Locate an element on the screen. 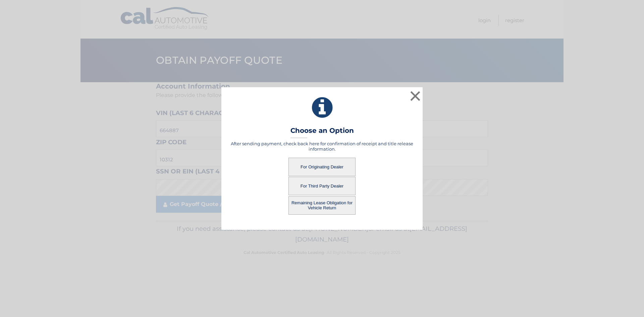 Image resolution: width=644 pixels, height=317 pixels. h5: After sending payment, check back here for confirmation of receipt and title release information. is located at coordinates (322, 146).